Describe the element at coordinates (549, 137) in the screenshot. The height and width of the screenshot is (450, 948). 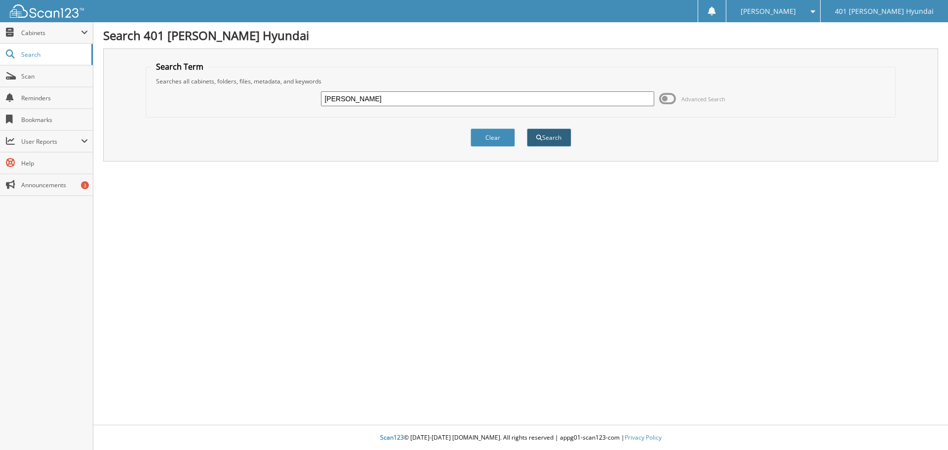
I see `button: Search` at that location.